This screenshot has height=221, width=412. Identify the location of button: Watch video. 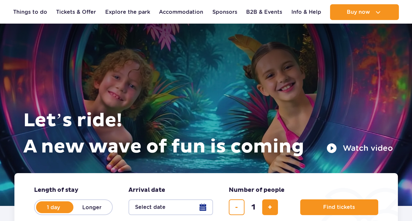
(360, 148).